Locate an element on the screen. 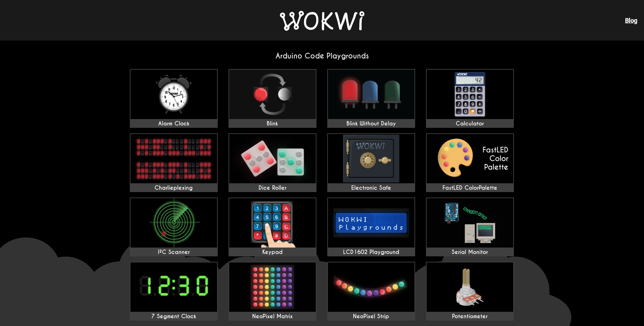  a: Dice Roller is located at coordinates (272, 162).